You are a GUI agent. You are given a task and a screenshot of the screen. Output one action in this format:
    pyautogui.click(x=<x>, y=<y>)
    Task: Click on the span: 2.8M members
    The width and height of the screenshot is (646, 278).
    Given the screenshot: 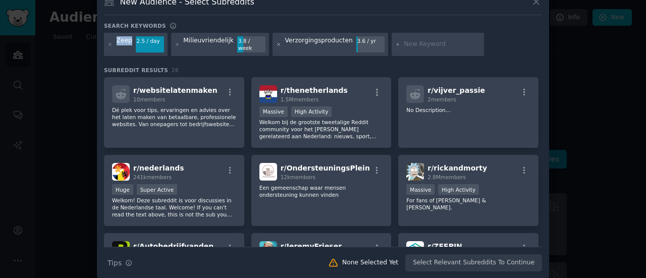 What is the action you would take?
    pyautogui.click(x=447, y=177)
    